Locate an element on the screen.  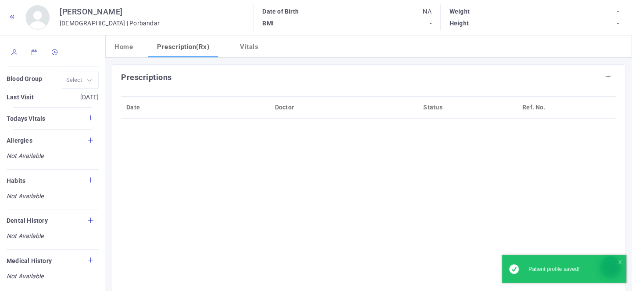
input: Select is located at coordinates (75, 80).